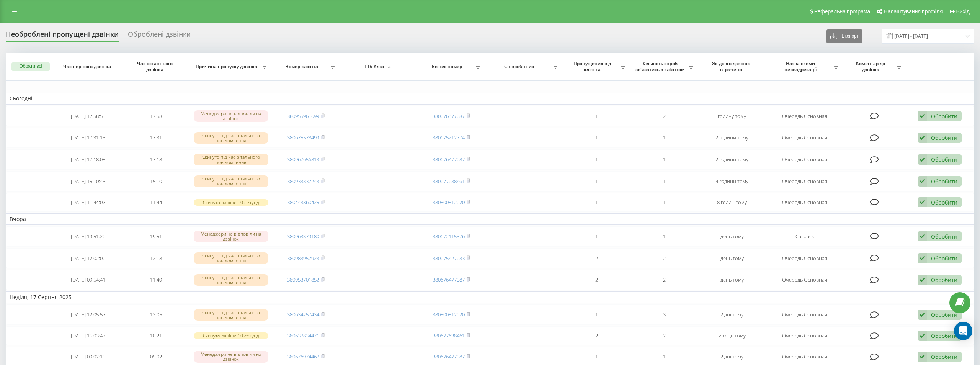 Image resolution: width=980 pixels, height=365 pixels. Describe the element at coordinates (593, 66) in the screenshot. I see `span: Пропущених від клієнта` at that location.